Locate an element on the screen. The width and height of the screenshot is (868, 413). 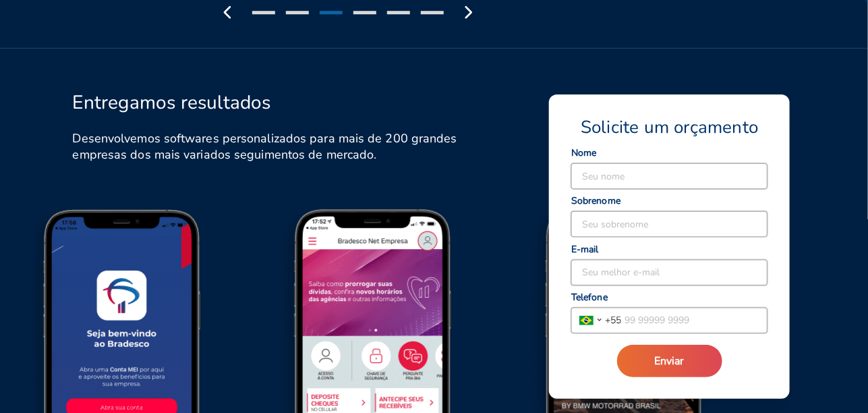
span: + 55 is located at coordinates (613, 320).